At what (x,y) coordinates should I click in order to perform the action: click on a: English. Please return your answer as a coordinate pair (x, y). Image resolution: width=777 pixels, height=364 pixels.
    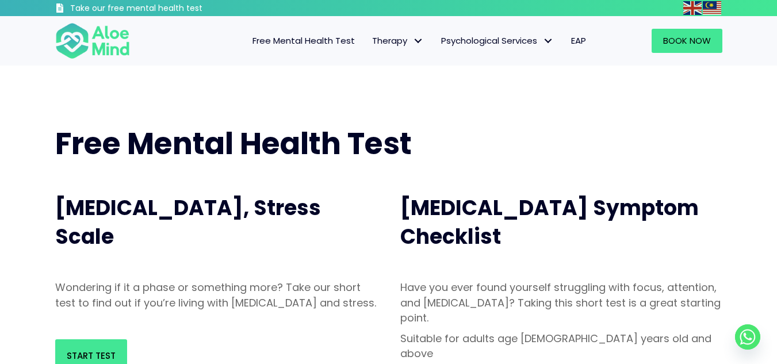
    Looking at the image, I should click on (693, 7).